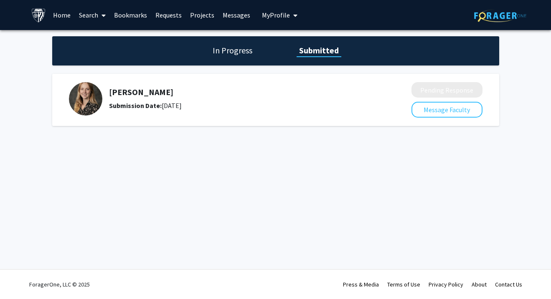 The height and width of the screenshot is (299, 551). What do you see at coordinates (447, 110) in the screenshot?
I see `button: Message Faculty` at bounding box center [447, 110].